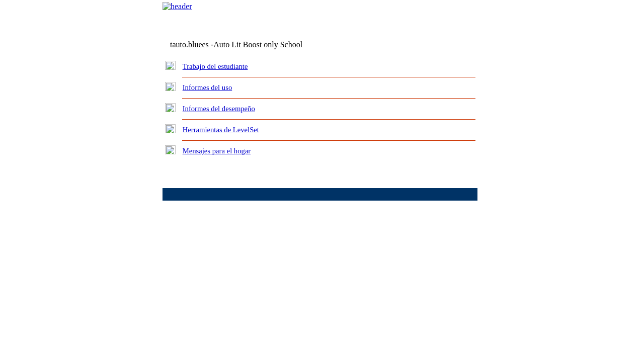 This screenshot has height=362, width=644. Describe the element at coordinates (219, 108) in the screenshot. I see `a: Informes del desempeño` at that location.